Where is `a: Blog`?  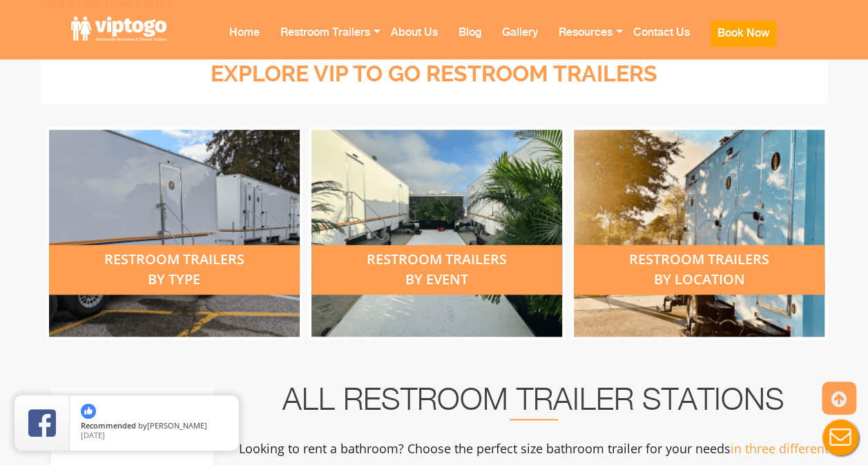
a: Blog is located at coordinates (470, 41).